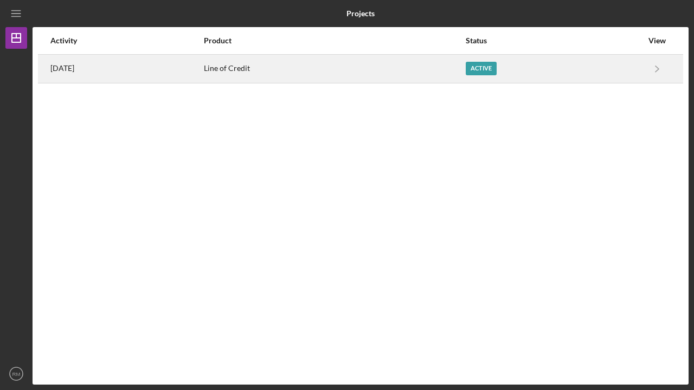 The height and width of the screenshot is (390, 694). I want to click on div: View, so click(657, 41).